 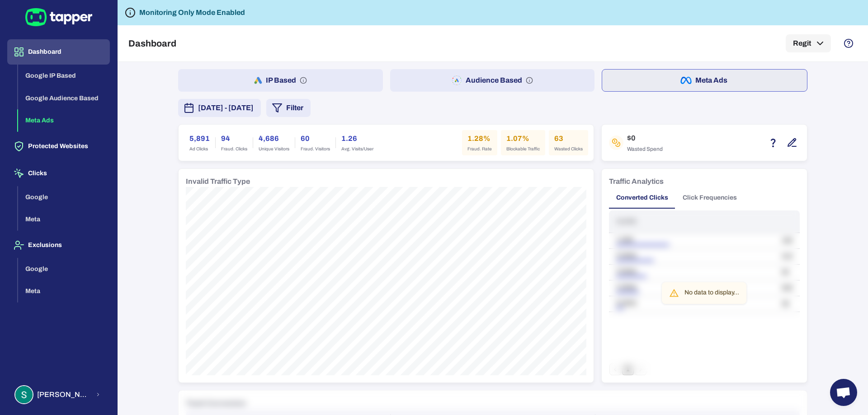 I want to click on a: Google Audience Based, so click(x=63, y=98).